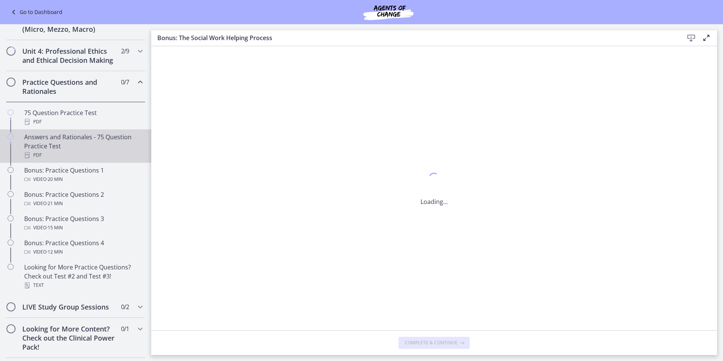  I want to click on p: Loading..., so click(434, 202).